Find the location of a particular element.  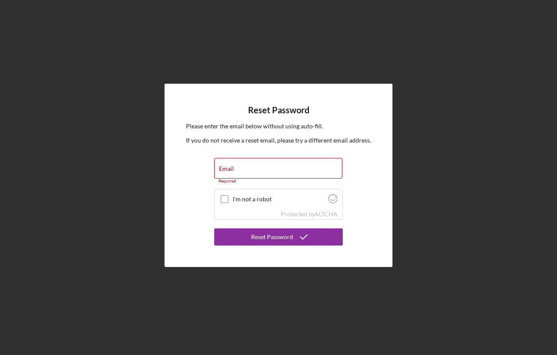

div: Required is located at coordinates (279, 181).